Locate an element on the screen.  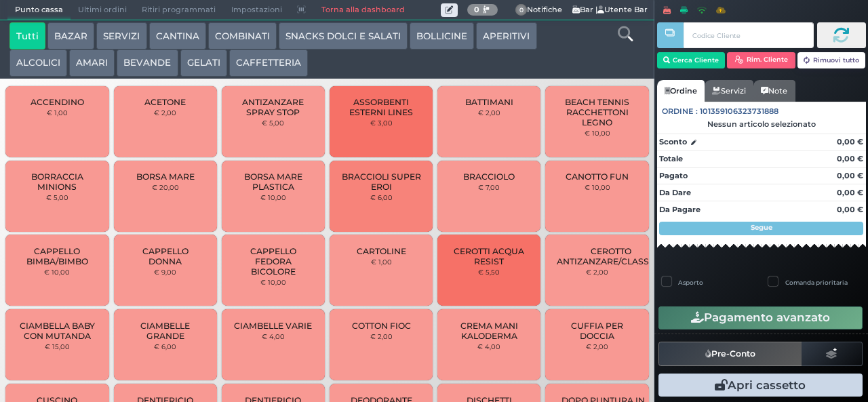
input: Codice Cliente is located at coordinates (749, 36).